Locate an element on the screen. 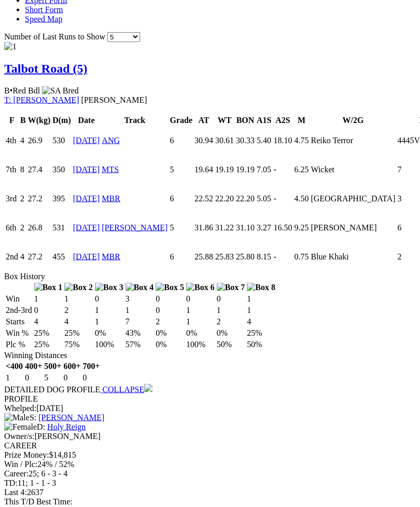 The width and height of the screenshot is (420, 507). td: Win is located at coordinates (19, 299).